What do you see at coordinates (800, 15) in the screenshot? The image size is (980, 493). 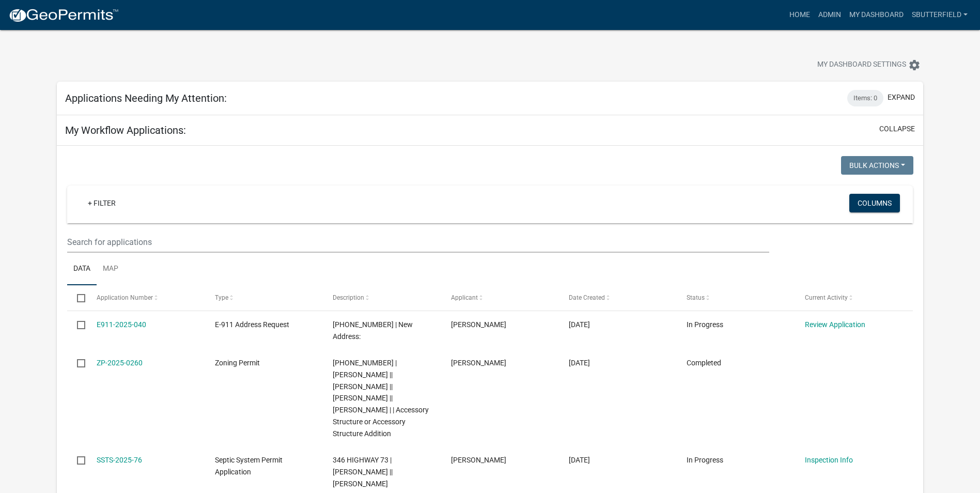 I see `a: Home` at bounding box center [800, 15].